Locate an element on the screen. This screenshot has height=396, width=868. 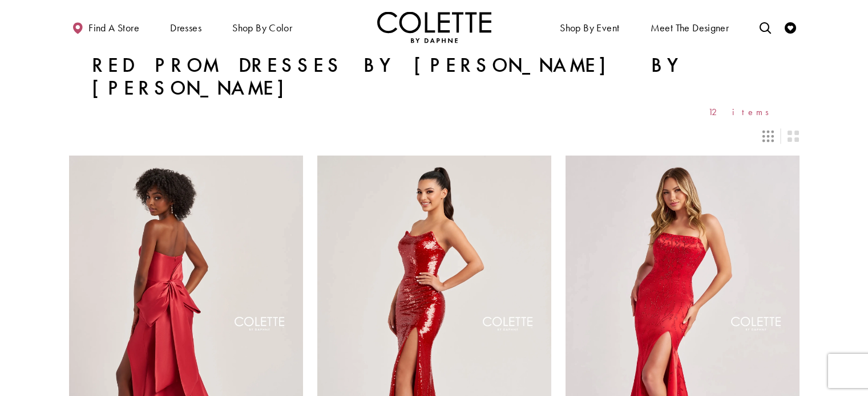
span: Switch layout to 2 columns is located at coordinates (793, 136).